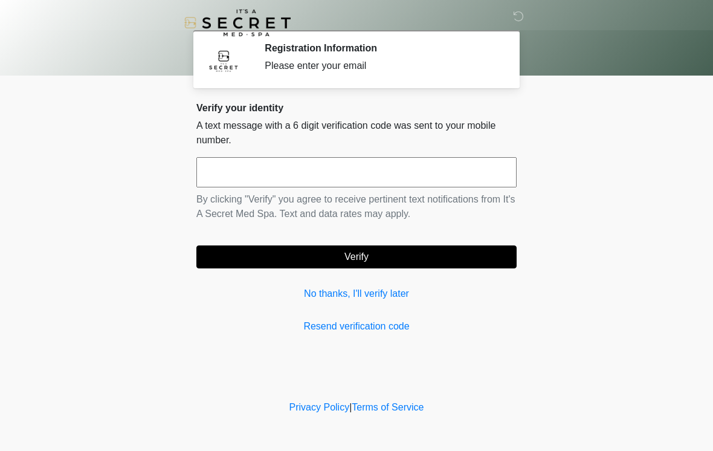 Image resolution: width=713 pixels, height=451 pixels. I want to click on a: Resend verification code, so click(356, 326).